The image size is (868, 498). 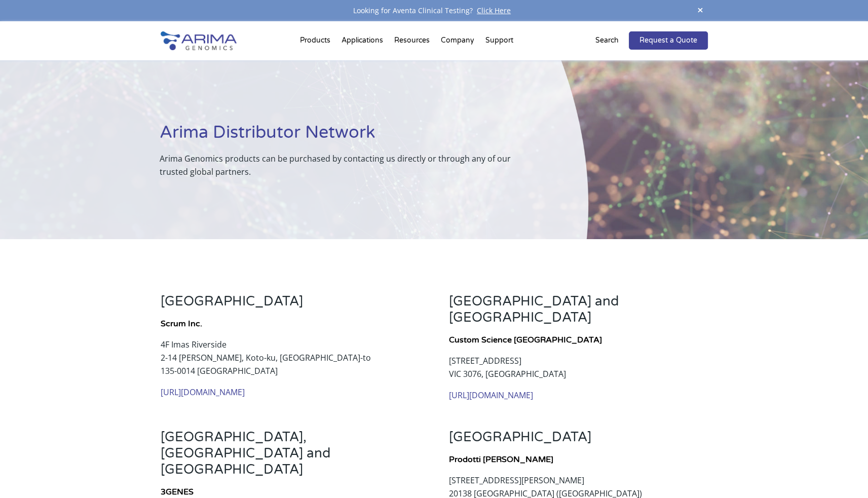 What do you see at coordinates (348, 137) in the screenshot?
I see `h1: Arima Distributor Network` at bounding box center [348, 137].